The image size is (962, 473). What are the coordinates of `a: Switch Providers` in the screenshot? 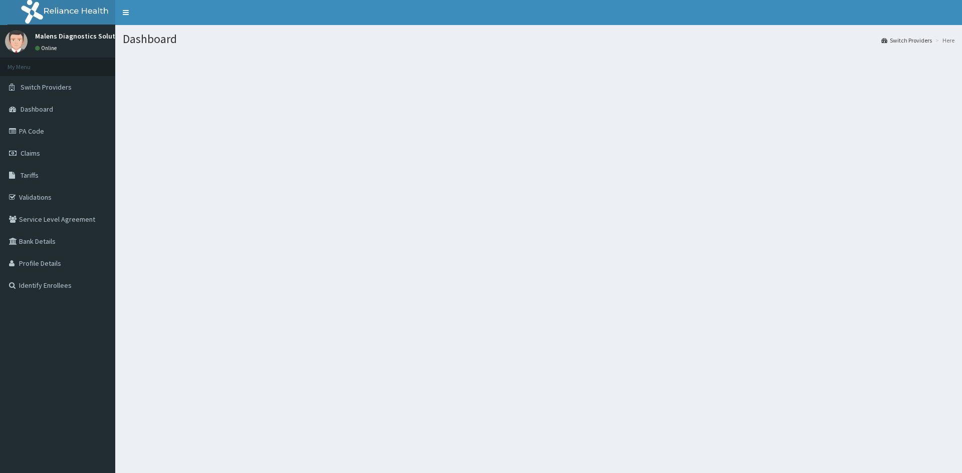 It's located at (906, 40).